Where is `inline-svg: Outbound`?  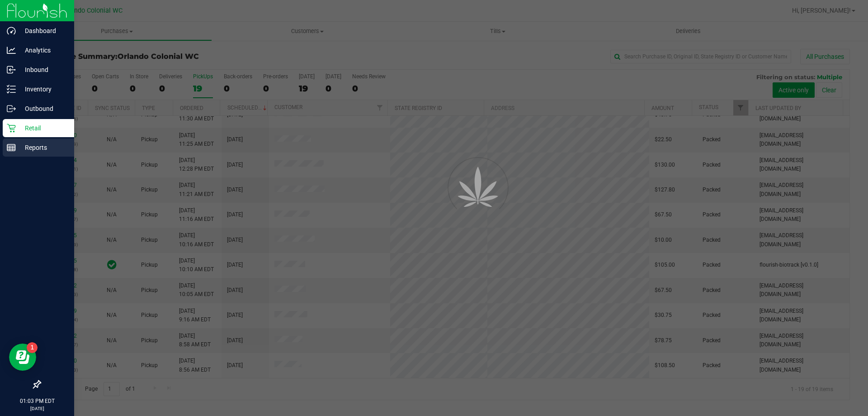 inline-svg: Outbound is located at coordinates (11, 108).